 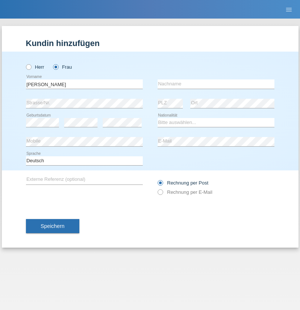 I want to click on input: Rechnung per E-Mail, so click(x=160, y=194).